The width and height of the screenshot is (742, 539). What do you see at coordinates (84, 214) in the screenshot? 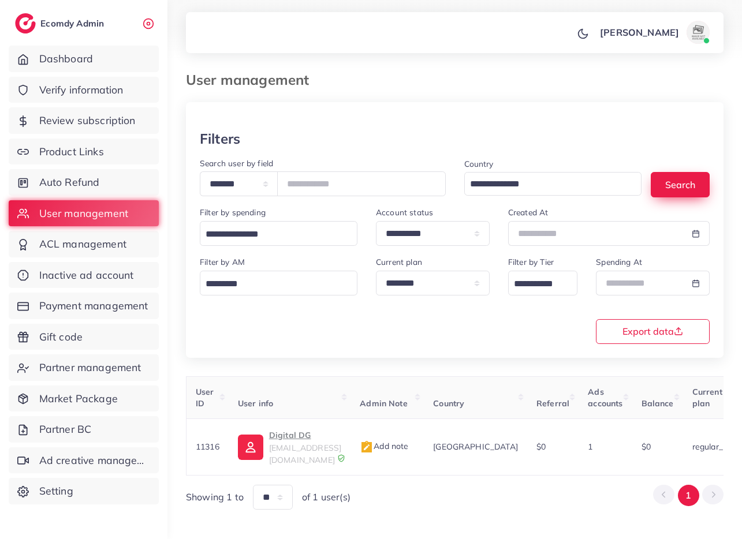
I see `a: User management` at bounding box center [84, 214].